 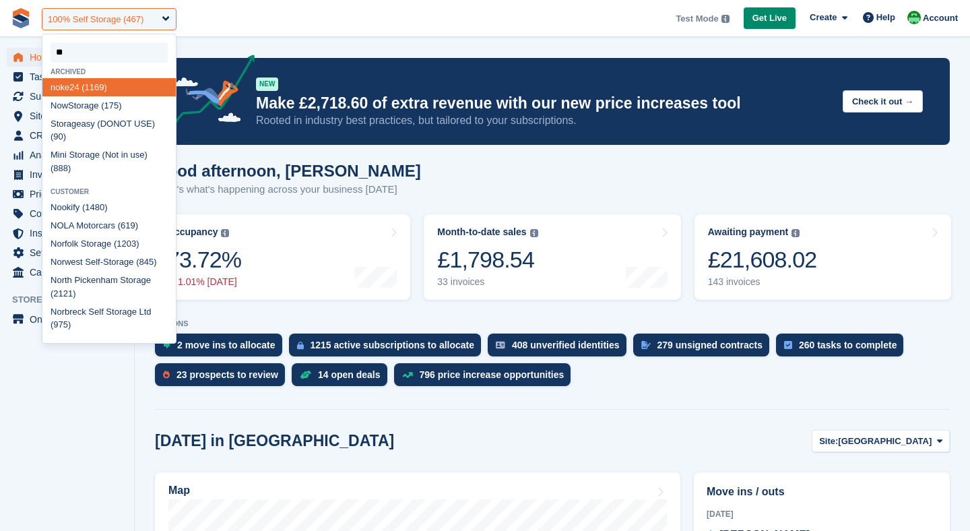 What do you see at coordinates (73, 300) in the screenshot?
I see `span: Storefront` at bounding box center [73, 300].